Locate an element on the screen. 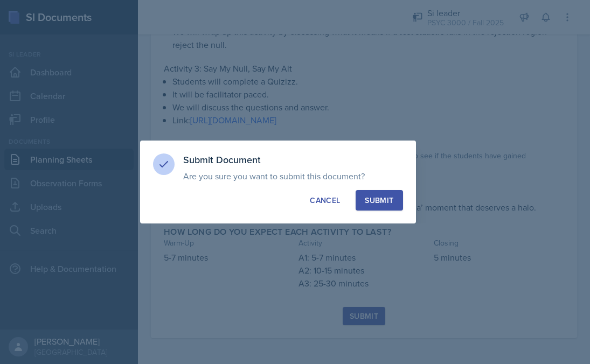 The width and height of the screenshot is (590, 364). div: Submit is located at coordinates (379, 200).